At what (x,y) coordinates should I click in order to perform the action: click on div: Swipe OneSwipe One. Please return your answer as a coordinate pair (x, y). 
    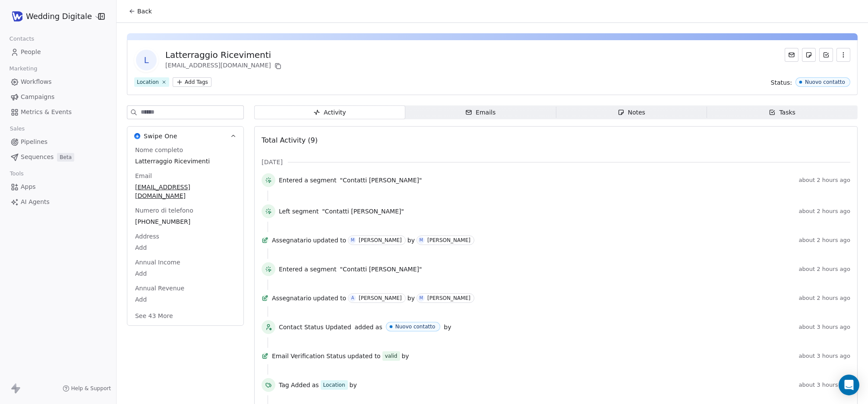
    Looking at the image, I should click on (185, 236).